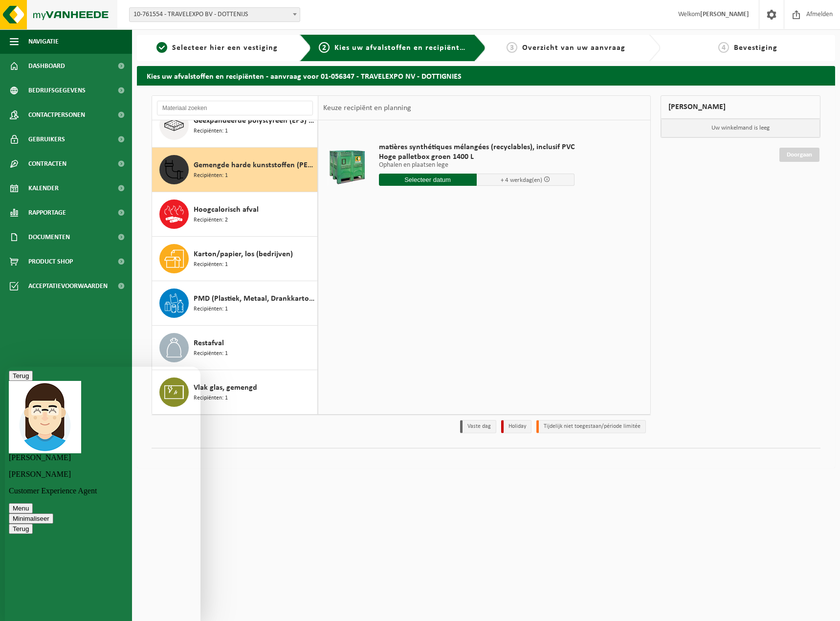  I want to click on div: secondary, so click(97, 147).